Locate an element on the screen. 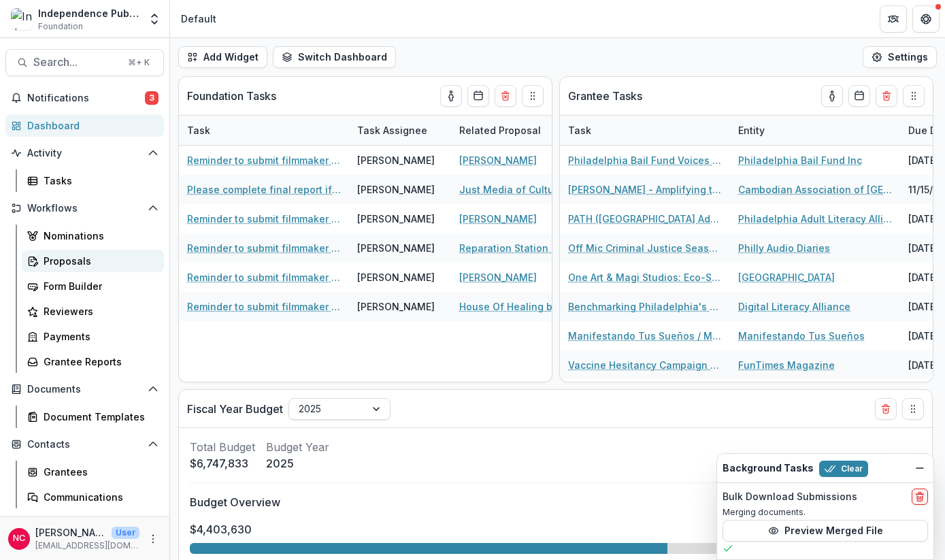 This screenshot has height=560, width=945. button: Settings is located at coordinates (900, 57).